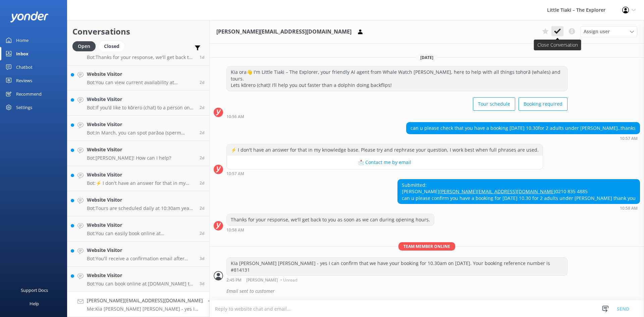 This screenshot has width=644, height=317. Describe the element at coordinates (427, 292) in the screenshot. I see `div: 2025-09-25T02:48:21.971` at that location.